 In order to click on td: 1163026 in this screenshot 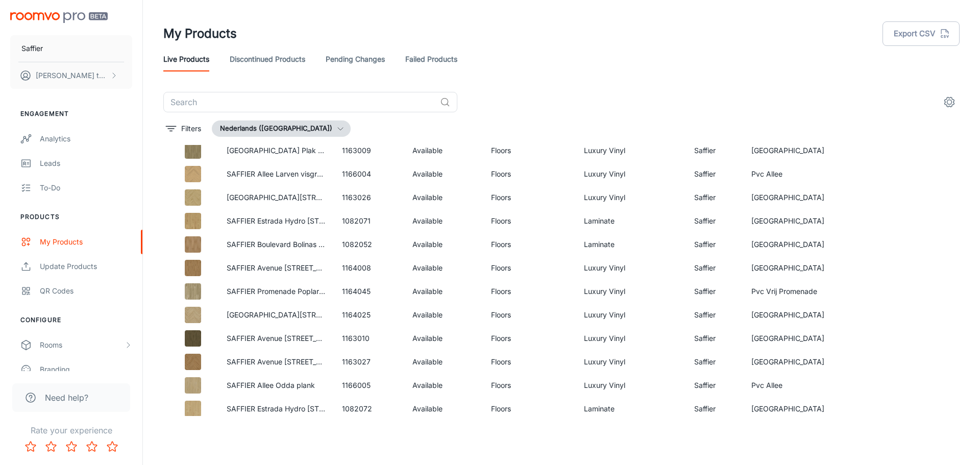, I will do `click(369, 197)`.